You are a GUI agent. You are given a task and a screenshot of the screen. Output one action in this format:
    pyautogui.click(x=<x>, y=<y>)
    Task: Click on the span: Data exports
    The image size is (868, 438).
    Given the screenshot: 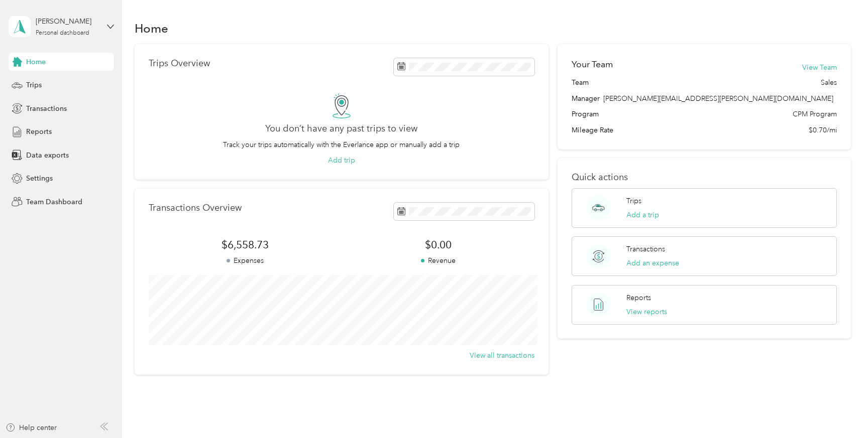 What is the action you would take?
    pyautogui.click(x=47, y=155)
    